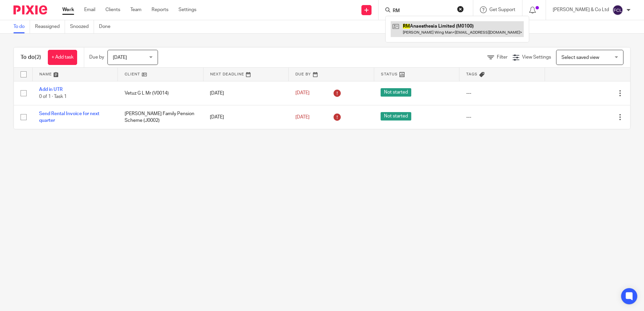  What do you see at coordinates (187, 10) in the screenshot?
I see `a: Settings` at bounding box center [187, 10].